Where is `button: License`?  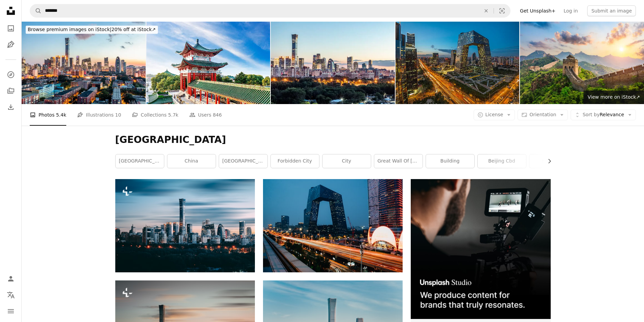
button: License is located at coordinates (494, 115).